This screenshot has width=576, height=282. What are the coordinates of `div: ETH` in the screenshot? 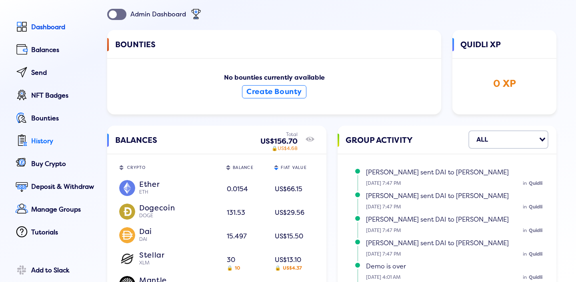 It's located at (178, 192).